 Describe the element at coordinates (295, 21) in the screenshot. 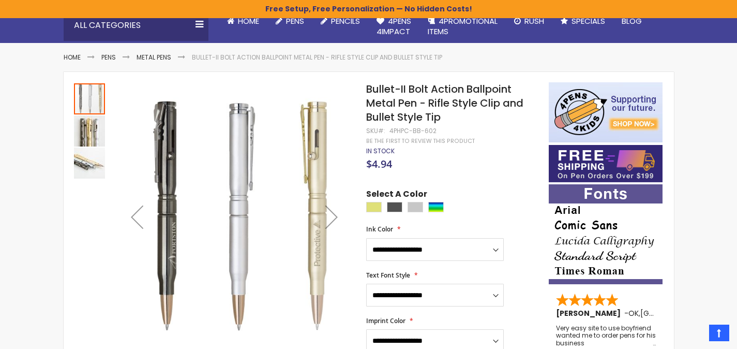

I see `span: Pens` at that location.